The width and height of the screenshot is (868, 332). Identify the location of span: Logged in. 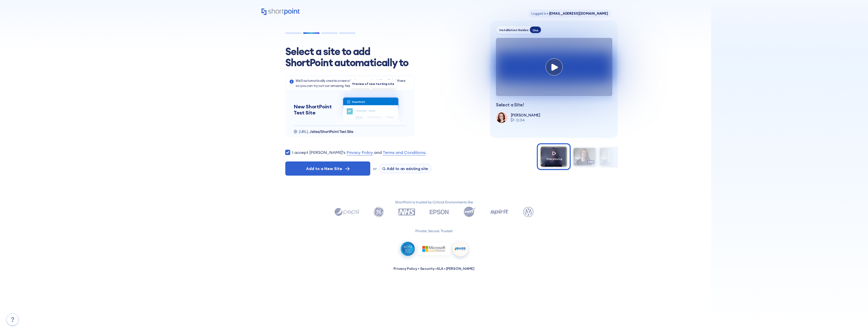
(538, 13).